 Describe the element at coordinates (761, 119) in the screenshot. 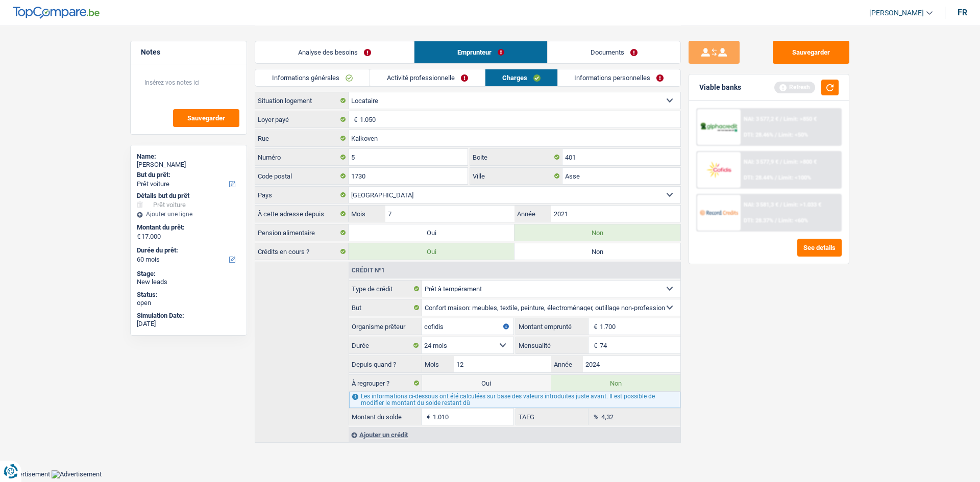

I see `span: NAI: 3 577,2 €` at that location.